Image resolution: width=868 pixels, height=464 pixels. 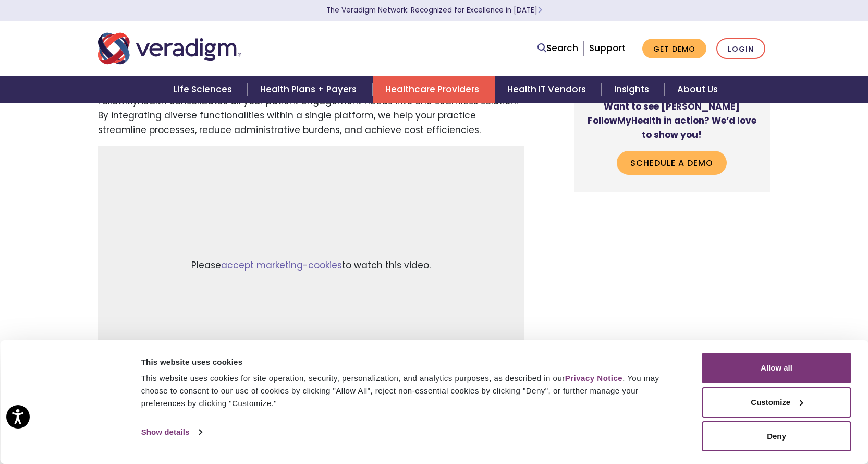 What do you see at coordinates (311, 116) in the screenshot?
I see `p: FollowMyHealth consolidates all your patient engagement needs into one seamless solution. By inte...` at bounding box center [311, 116].